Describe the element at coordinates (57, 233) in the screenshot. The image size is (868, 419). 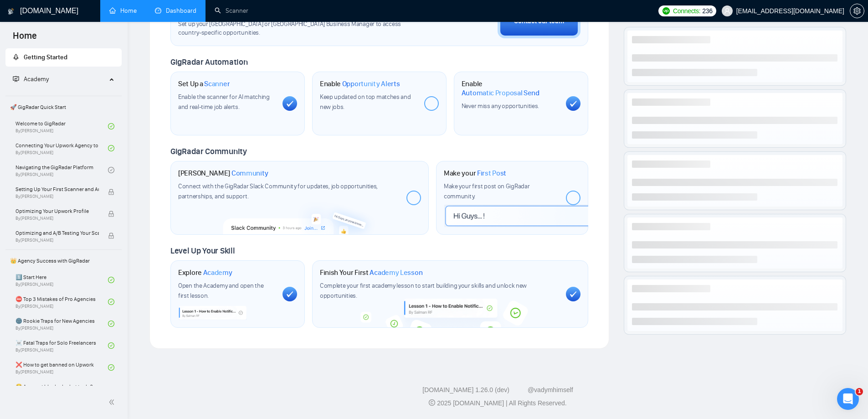
I see `span: Optimizing and A/B Testing Your Scanner for Better Results` at that location.